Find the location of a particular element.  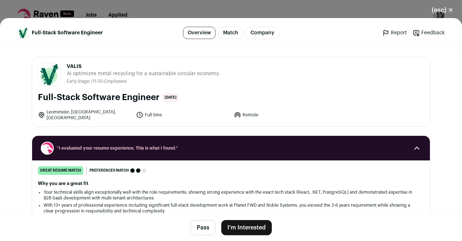

a: Match is located at coordinates (231, 33).